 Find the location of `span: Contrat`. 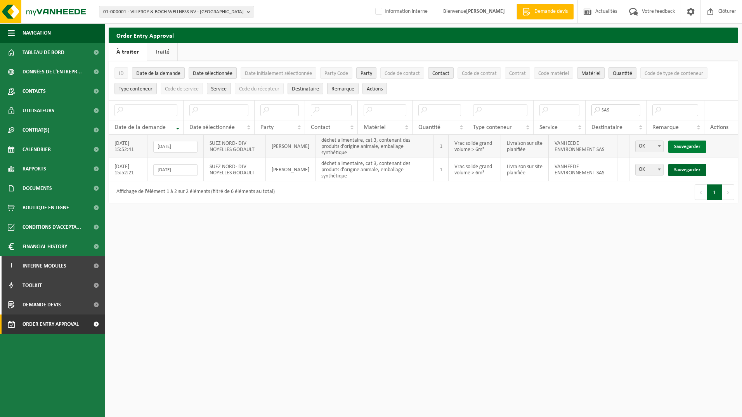

span: Contrat is located at coordinates (517, 73).